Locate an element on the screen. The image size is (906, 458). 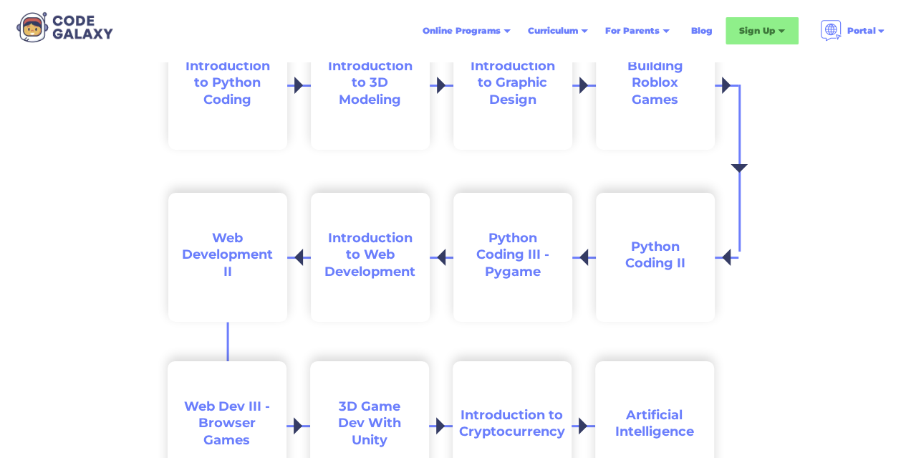
span: Python Coding II is located at coordinates (655, 254).